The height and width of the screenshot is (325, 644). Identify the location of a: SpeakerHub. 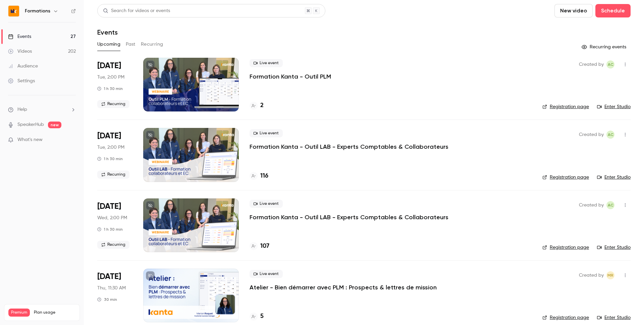
(30, 125).